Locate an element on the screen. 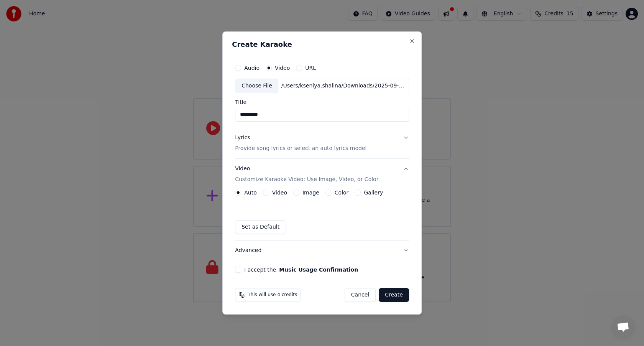  p: Provide song lyrics or select an auto lyrics model is located at coordinates (300, 148).